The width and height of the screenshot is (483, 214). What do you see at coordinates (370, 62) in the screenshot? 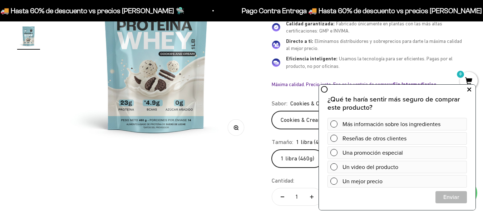
I see `span: Usamos la tecnología para ser eficientes. Pagas por el producto, no por oficinas.` at bounding box center [370, 62].